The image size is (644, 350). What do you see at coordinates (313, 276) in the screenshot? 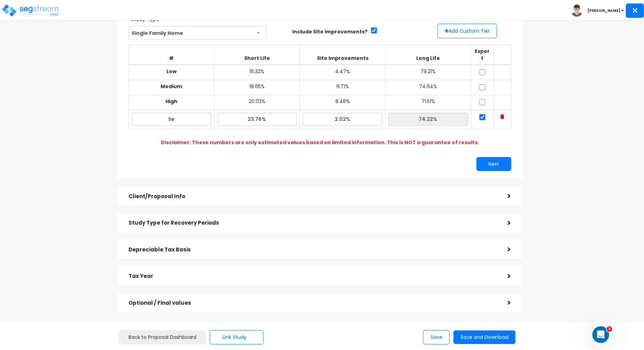
I see `h5: Tax Year` at bounding box center [313, 276].